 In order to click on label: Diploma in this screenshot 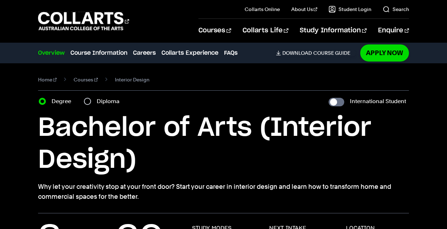, I will do `click(110, 101)`.